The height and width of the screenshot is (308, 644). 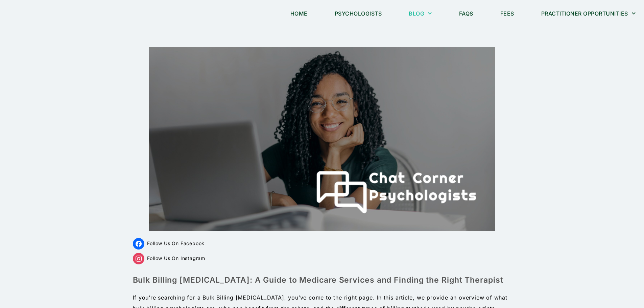 What do you see at coordinates (169, 258) in the screenshot?
I see `a: Follow Us On Instagram` at bounding box center [169, 258].